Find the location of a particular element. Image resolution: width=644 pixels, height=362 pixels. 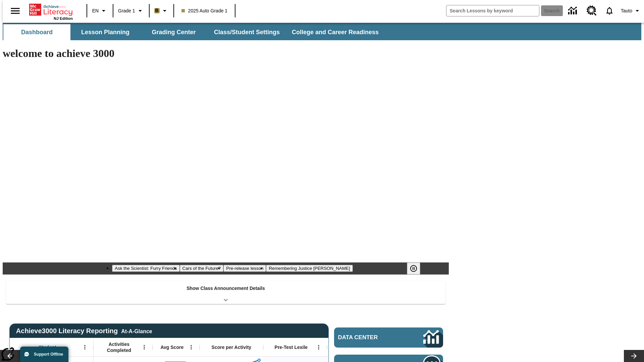

button: Lesson carousel, Next is located at coordinates (634, 356).